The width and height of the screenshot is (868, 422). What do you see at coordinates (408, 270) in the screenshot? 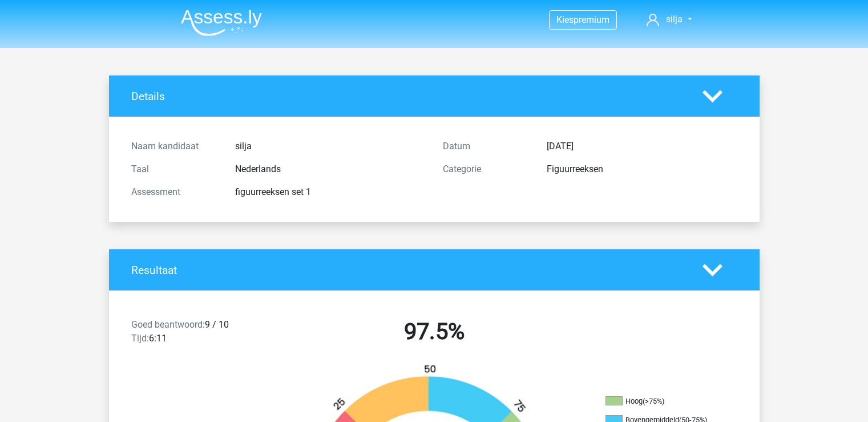
I see `h4: Resultaat` at bounding box center [408, 270].